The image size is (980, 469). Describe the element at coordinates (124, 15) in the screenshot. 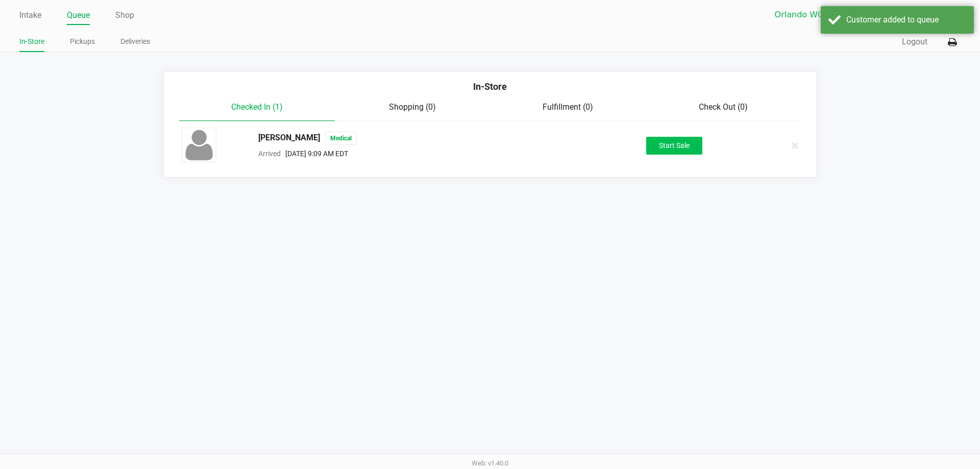

I see `a: Shop` at that location.